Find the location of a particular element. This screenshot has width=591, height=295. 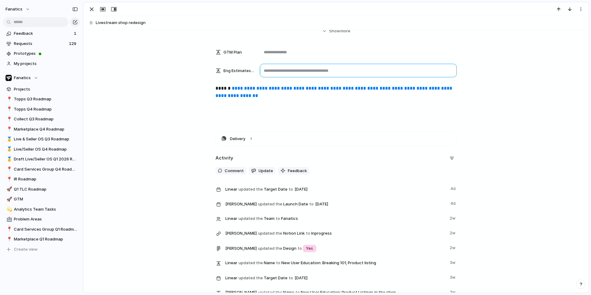

span: Marketplace Q1 Roadmap is located at coordinates (46, 239).